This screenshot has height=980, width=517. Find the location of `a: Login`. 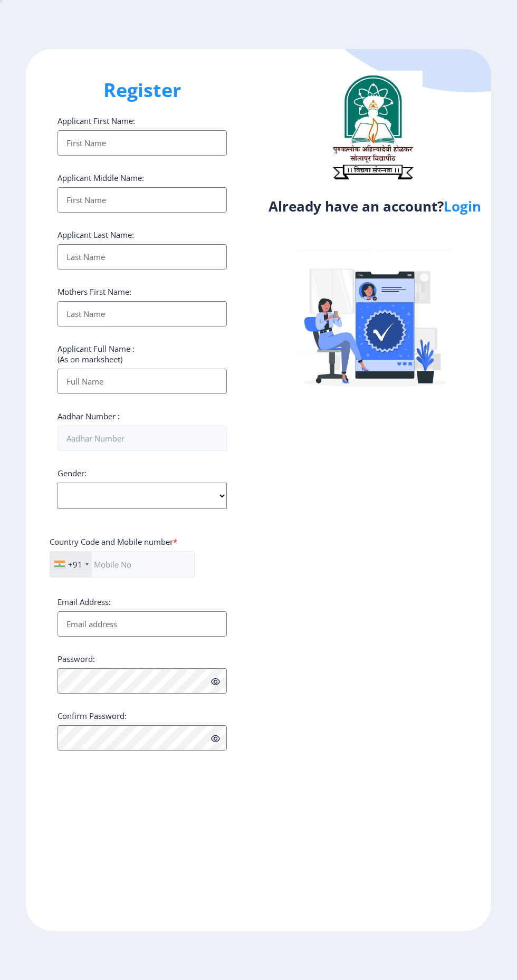

a: Login is located at coordinates (462, 206).